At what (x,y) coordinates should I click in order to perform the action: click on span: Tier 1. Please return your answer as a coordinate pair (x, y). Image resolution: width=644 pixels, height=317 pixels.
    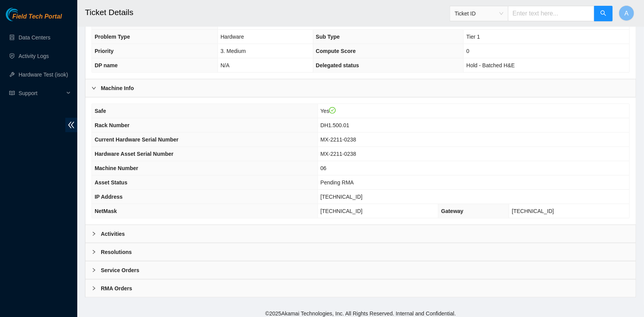
    Looking at the image, I should click on (473, 37).